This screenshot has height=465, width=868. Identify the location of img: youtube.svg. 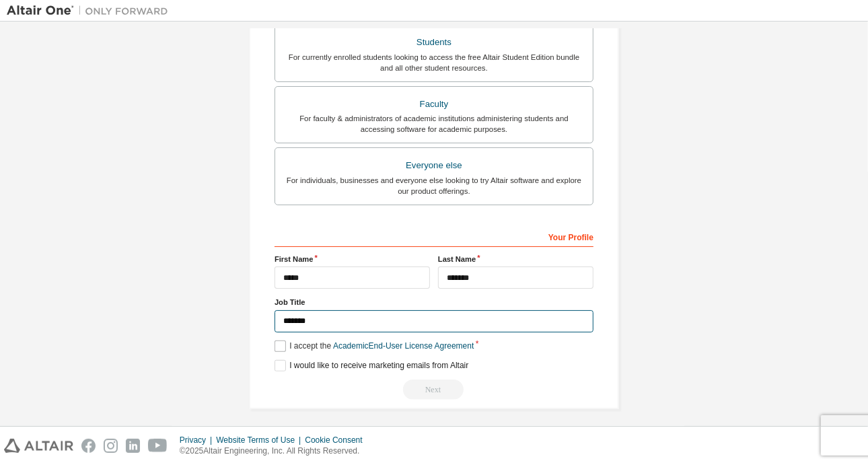
(157, 445).